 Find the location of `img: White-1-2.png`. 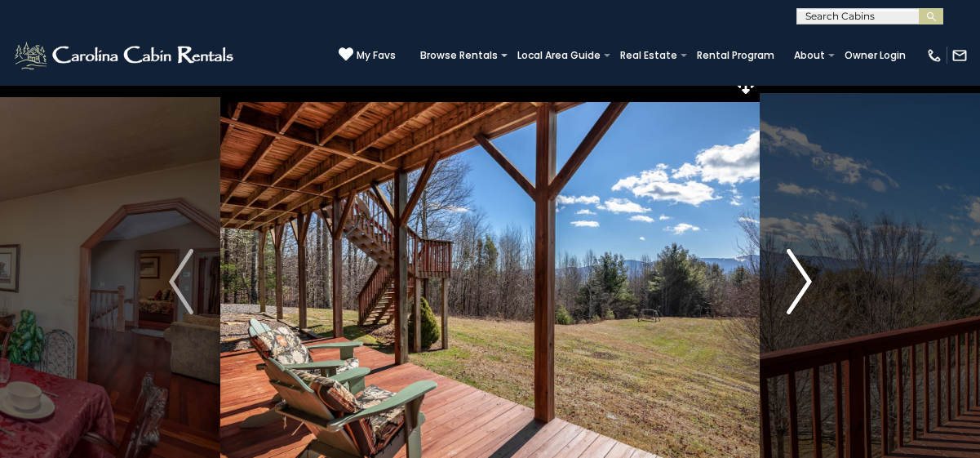

img: White-1-2.png is located at coordinates (125, 55).